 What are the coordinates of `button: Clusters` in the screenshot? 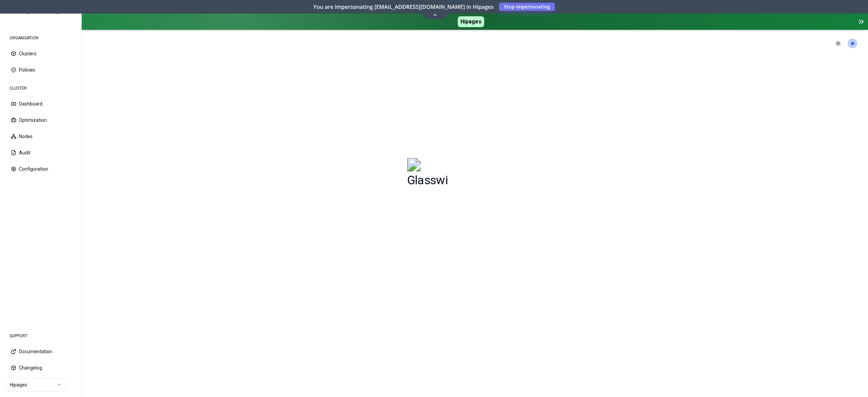 It's located at (40, 53).